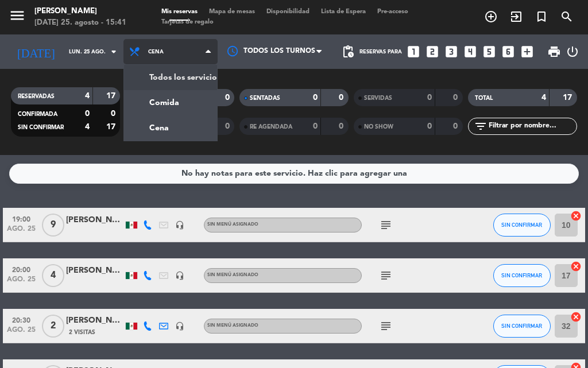 This screenshot has height=368, width=588. Describe the element at coordinates (508, 52) in the screenshot. I see `i: looks_6` at that location.